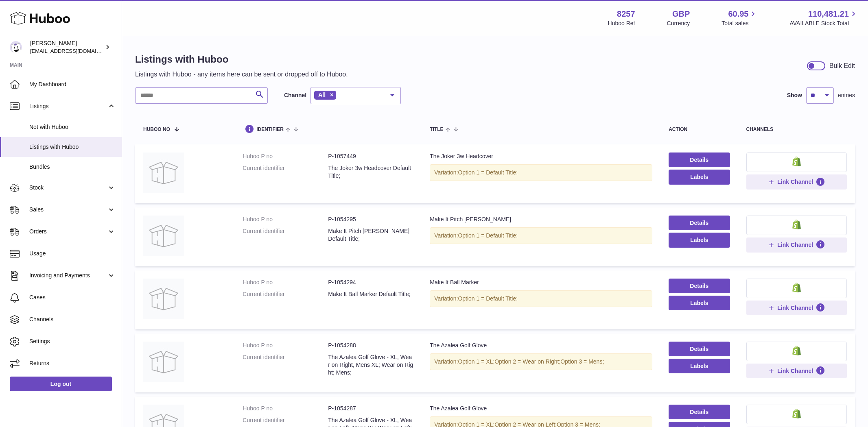  What do you see at coordinates (626, 14) in the screenshot?
I see `strong: 8257` at bounding box center [626, 14].